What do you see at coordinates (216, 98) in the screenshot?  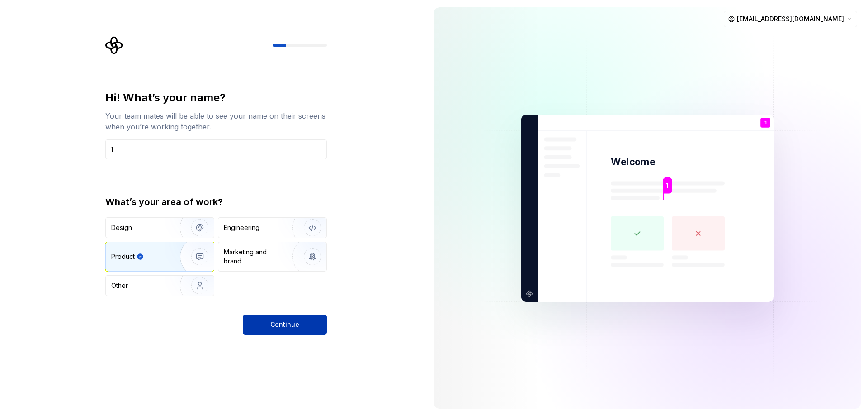 I see `div: Hi! What’s your name?` at bounding box center [216, 98].